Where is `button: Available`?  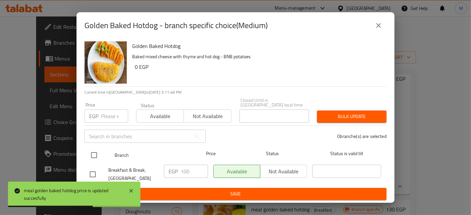
button: Available is located at coordinates (160, 116).